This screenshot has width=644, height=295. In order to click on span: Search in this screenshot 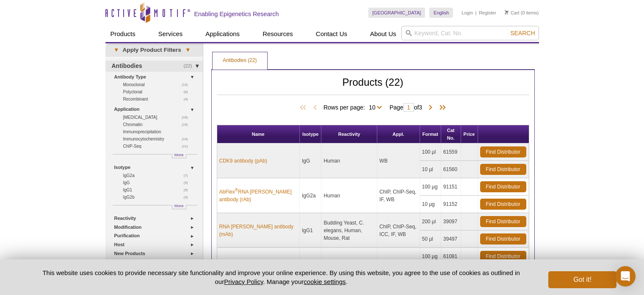, I will do `click(523, 33)`.